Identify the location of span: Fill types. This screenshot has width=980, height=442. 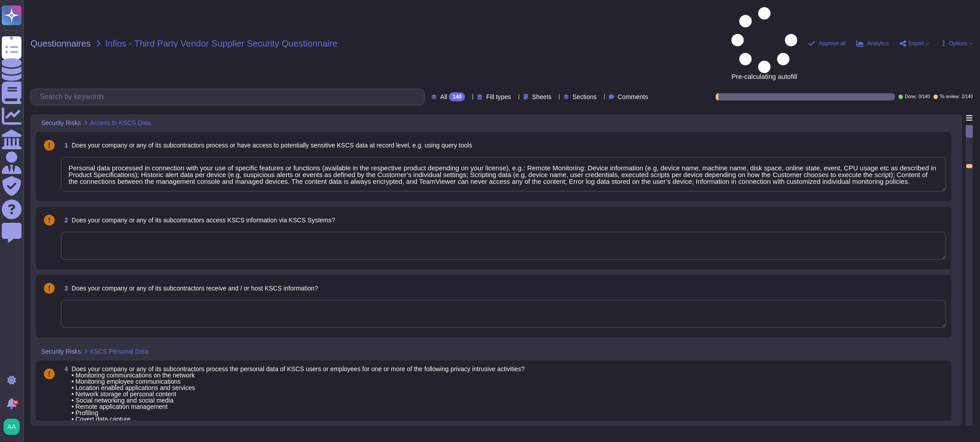
(498, 97).